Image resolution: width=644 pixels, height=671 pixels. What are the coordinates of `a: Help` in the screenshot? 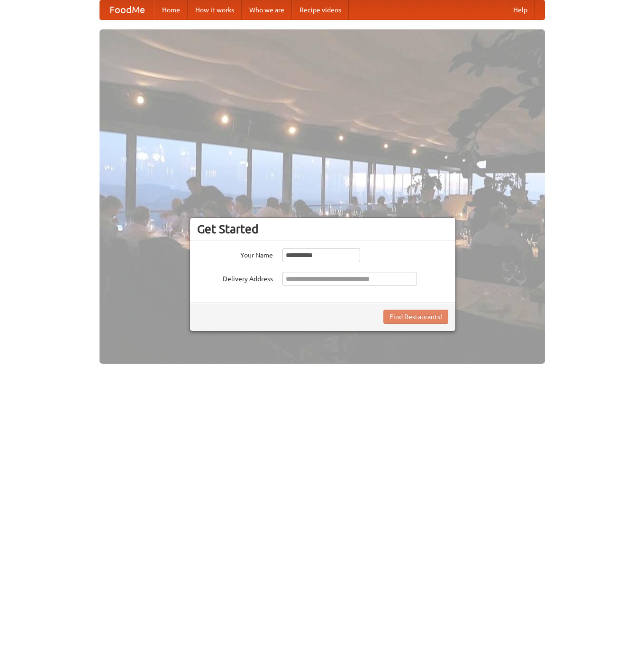 It's located at (520, 10).